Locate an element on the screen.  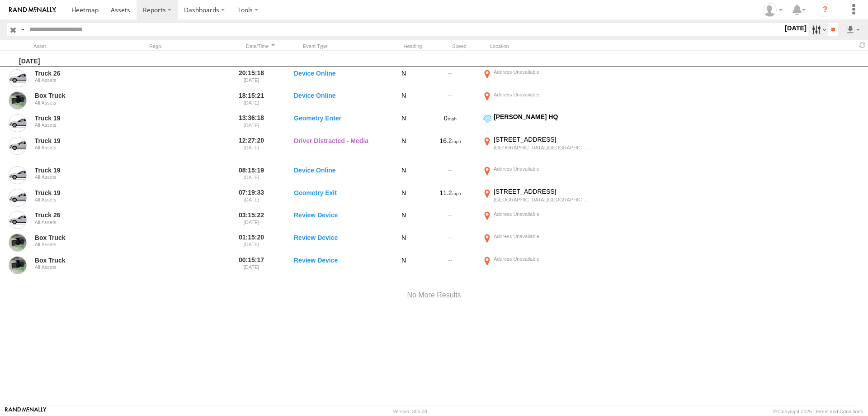
div: 16.2 is located at coordinates (451, 149).